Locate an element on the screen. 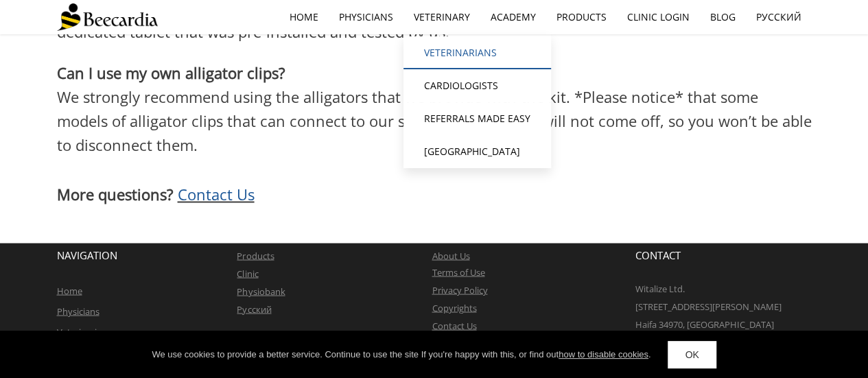 The height and width of the screenshot is (378, 868). span: Contact Us is located at coordinates (216, 193).